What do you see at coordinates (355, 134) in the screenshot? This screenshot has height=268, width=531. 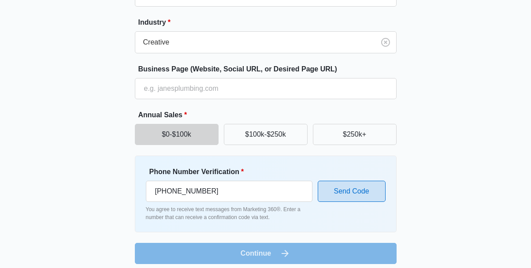 I see `button: $250k+` at bounding box center [355, 134].